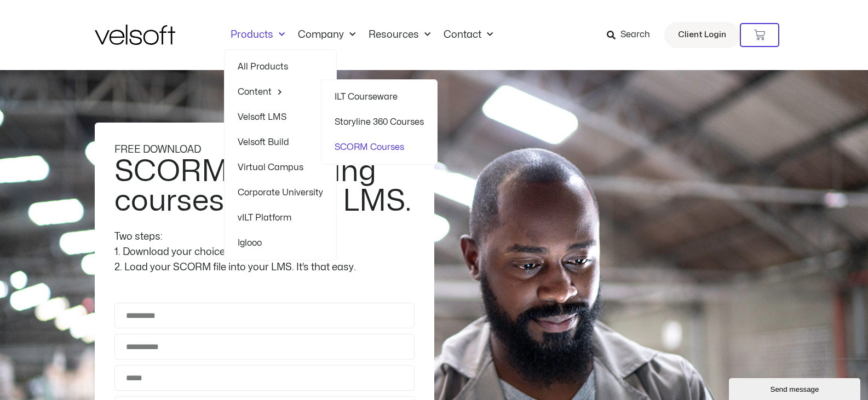 The image size is (868, 400). What do you see at coordinates (280, 218) in the screenshot?
I see `a: vILT Platform` at bounding box center [280, 218].